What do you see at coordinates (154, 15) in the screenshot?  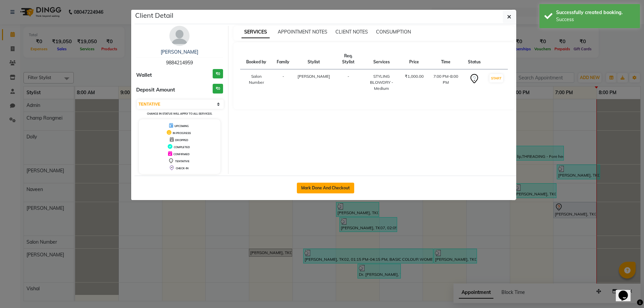 I see `h5: Client Detail` at bounding box center [154, 15].